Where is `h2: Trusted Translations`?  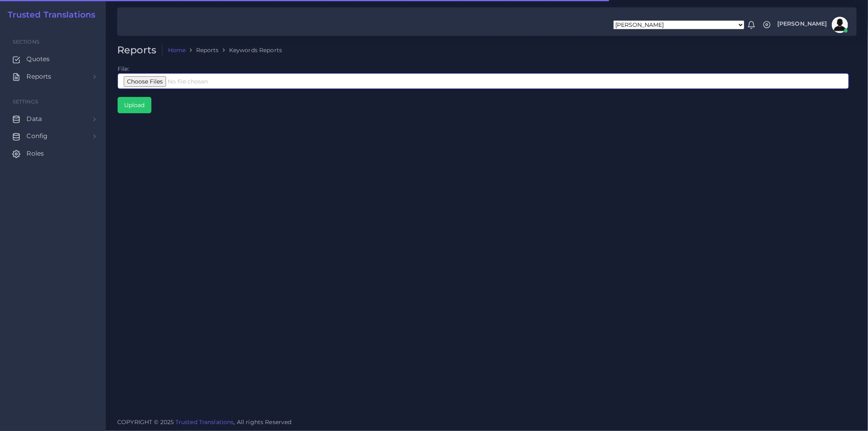 h2: Trusted Translations is located at coordinates (48, 15).